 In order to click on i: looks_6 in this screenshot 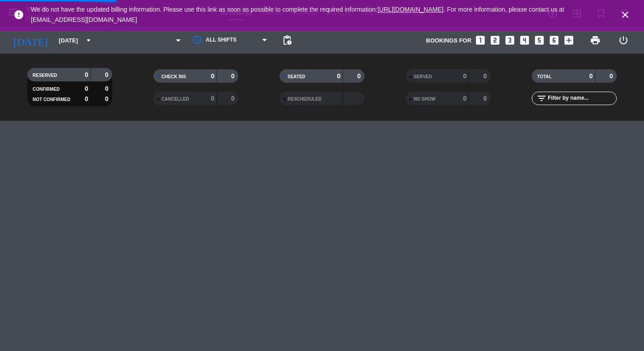, I will do `click(554, 40)`.